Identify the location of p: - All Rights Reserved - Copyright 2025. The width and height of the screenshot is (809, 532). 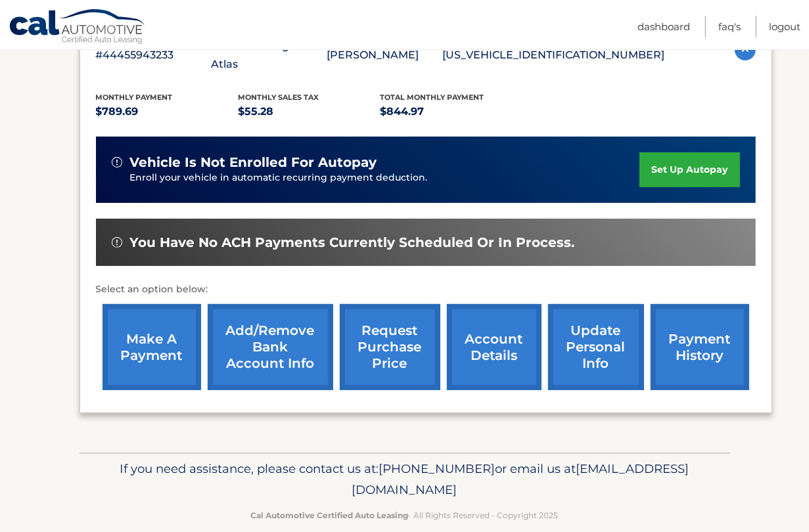
(405, 514).